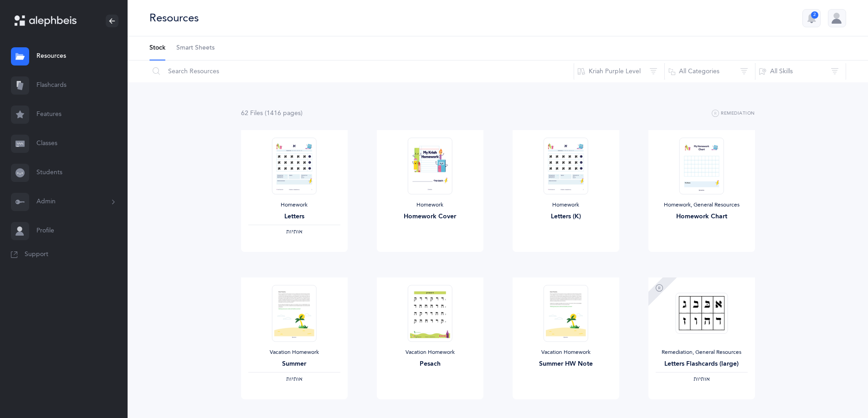 Image resolution: width=868 pixels, height=418 pixels. Describe the element at coordinates (619, 72) in the screenshot. I see `button: Kriah Purple Level` at that location.